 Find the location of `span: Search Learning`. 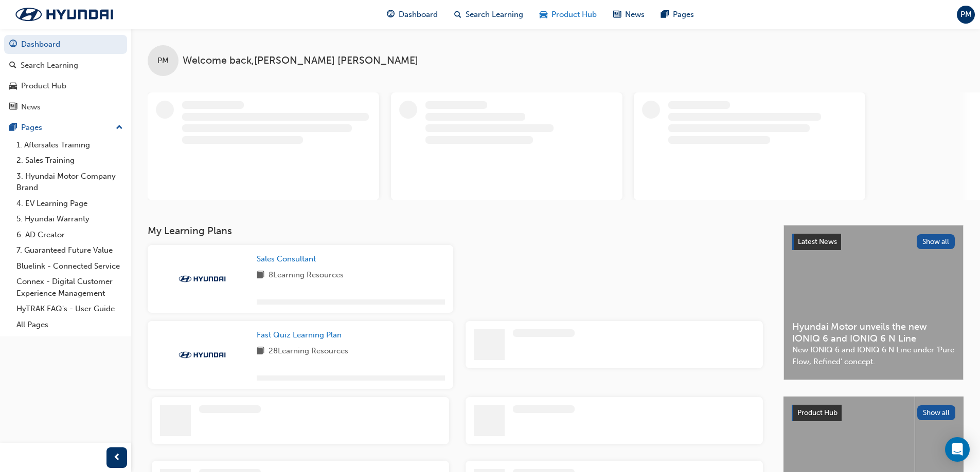

span: Search Learning is located at coordinates (494, 14).